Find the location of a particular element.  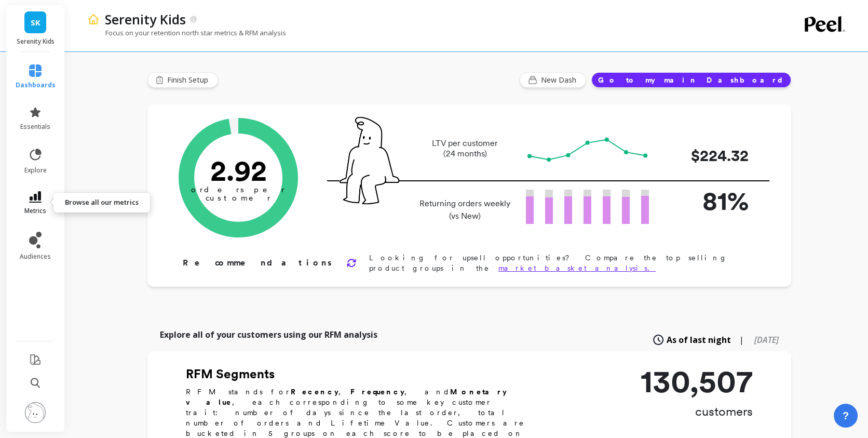

span: SK is located at coordinates (35, 22).